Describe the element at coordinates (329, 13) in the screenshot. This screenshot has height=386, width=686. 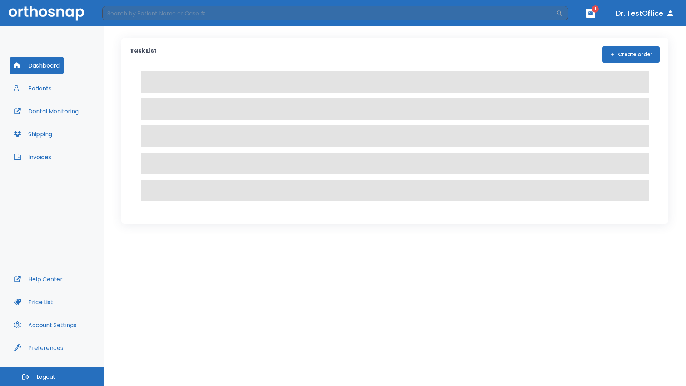
I see `input: Search by Patient Name or Case #` at that location.